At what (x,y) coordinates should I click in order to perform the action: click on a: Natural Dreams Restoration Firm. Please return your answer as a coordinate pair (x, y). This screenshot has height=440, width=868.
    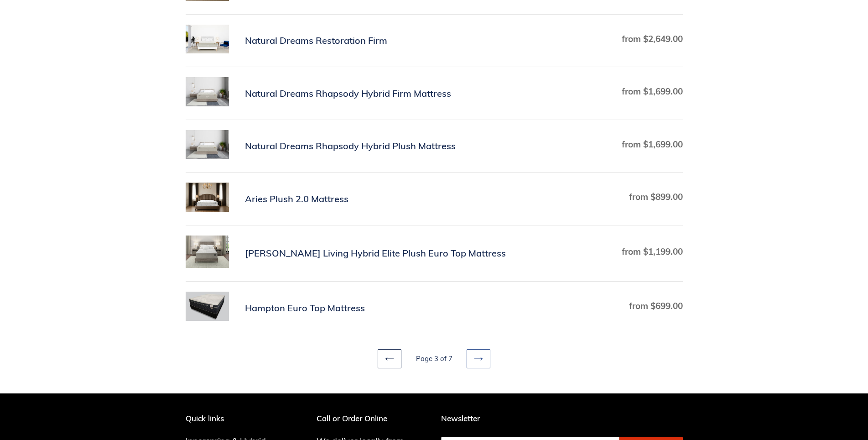
    Looking at the image, I should click on (434, 41).